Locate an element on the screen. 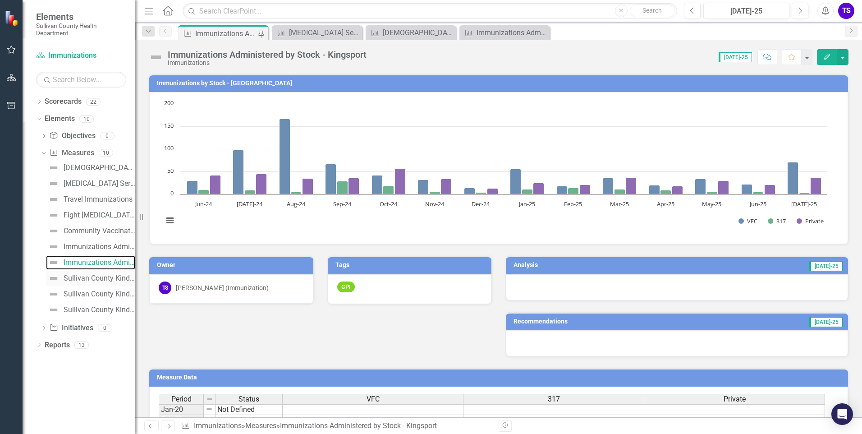 This screenshot has height=434, width=862. path: May-25, 30. Private. is located at coordinates (724, 188).